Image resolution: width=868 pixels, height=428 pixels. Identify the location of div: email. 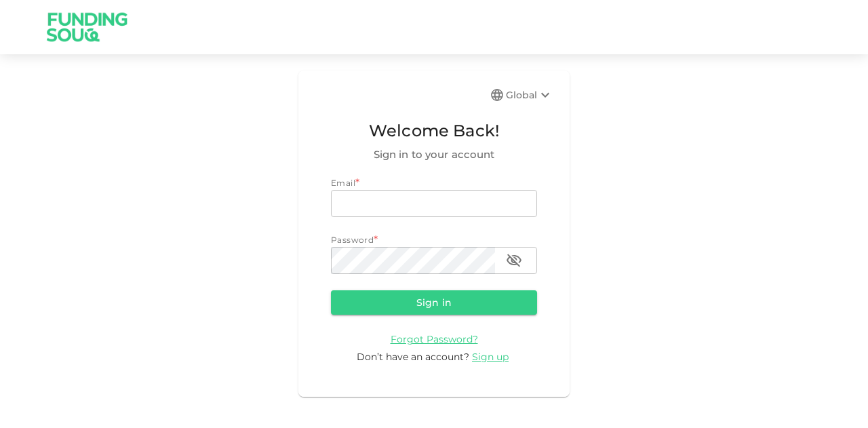
(434, 203).